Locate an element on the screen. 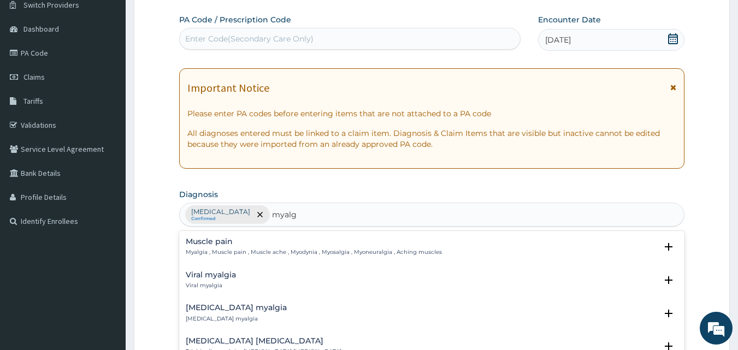  p: All diagnoses entered must be linked to a claim item. Diagnosis & Claim Items that are visible bu... is located at coordinates (432, 139).